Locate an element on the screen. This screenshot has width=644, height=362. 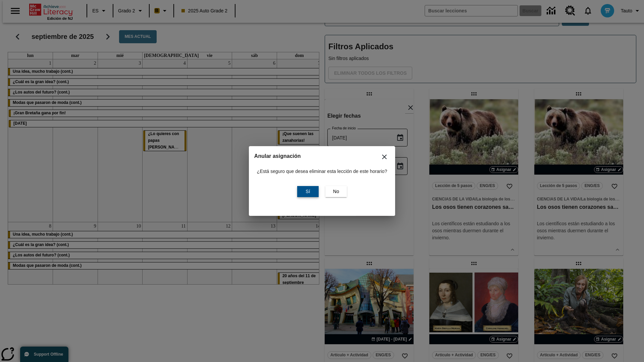
button: No is located at coordinates (336, 191).